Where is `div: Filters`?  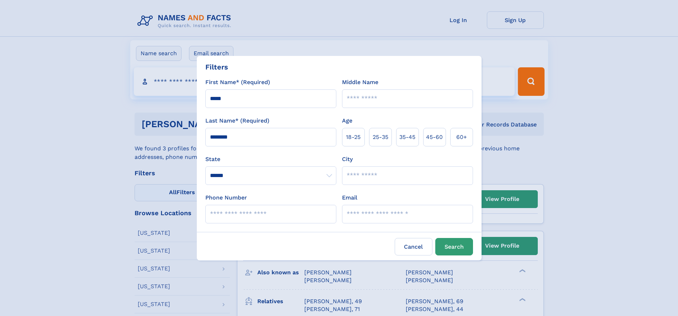 div: Filters is located at coordinates (217, 67).